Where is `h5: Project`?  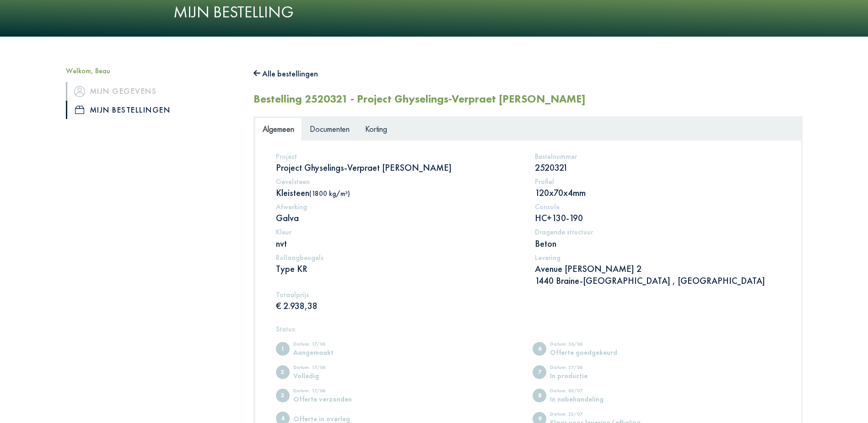 h5: Project is located at coordinates (399, 156).